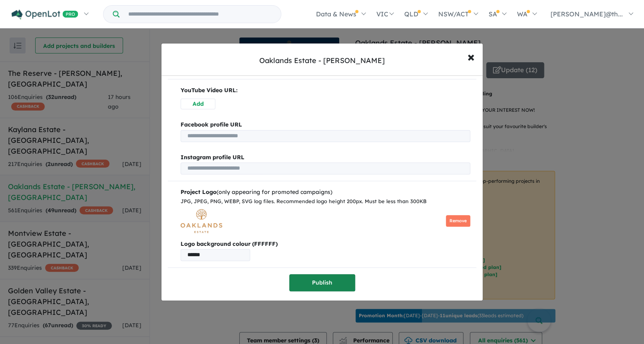 This screenshot has height=344, width=644. Describe the element at coordinates (200, 14) in the screenshot. I see `input: Try estate name, suburb, builder or developer` at that location.